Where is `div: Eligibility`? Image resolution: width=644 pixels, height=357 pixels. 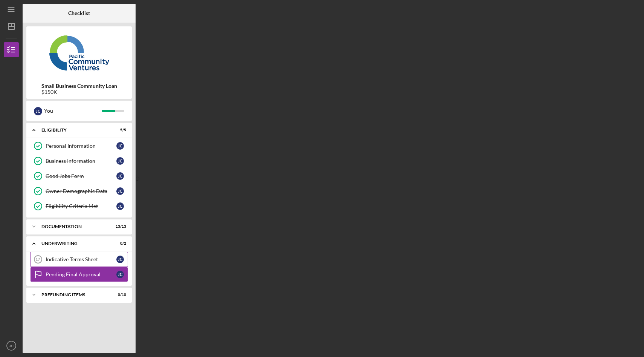
div: Eligibility is located at coordinates (74, 130).